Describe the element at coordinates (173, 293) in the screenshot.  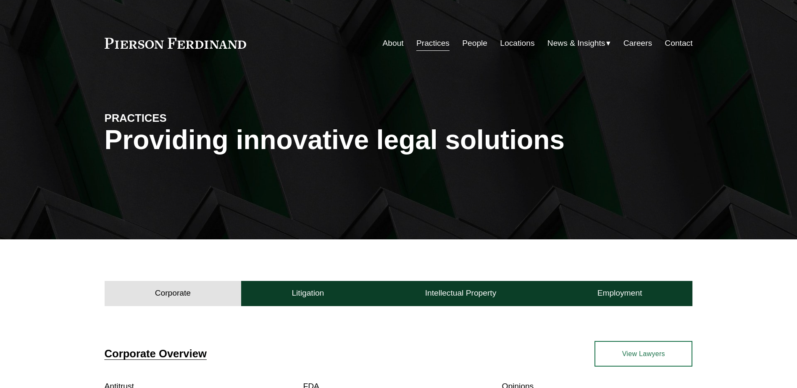
I see `h4: Corporate` at that location.